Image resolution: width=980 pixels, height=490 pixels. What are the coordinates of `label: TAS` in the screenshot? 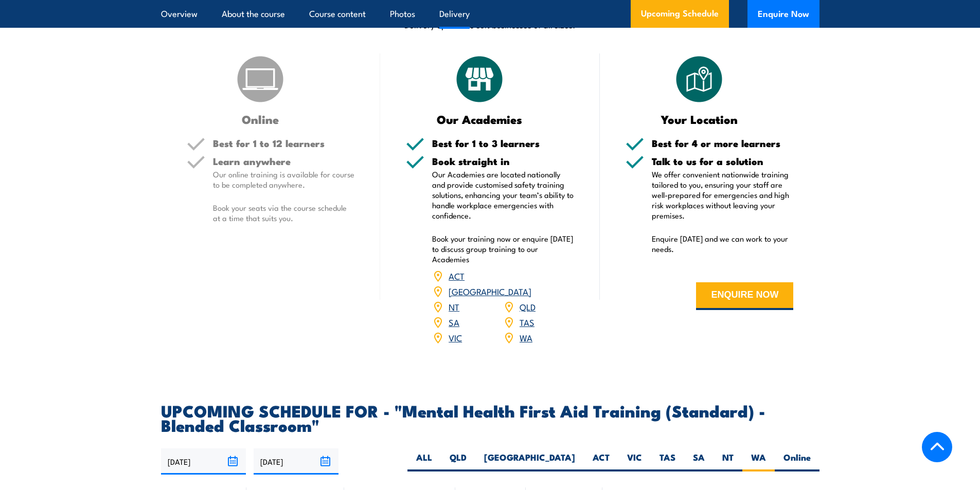 It's located at (667, 461).